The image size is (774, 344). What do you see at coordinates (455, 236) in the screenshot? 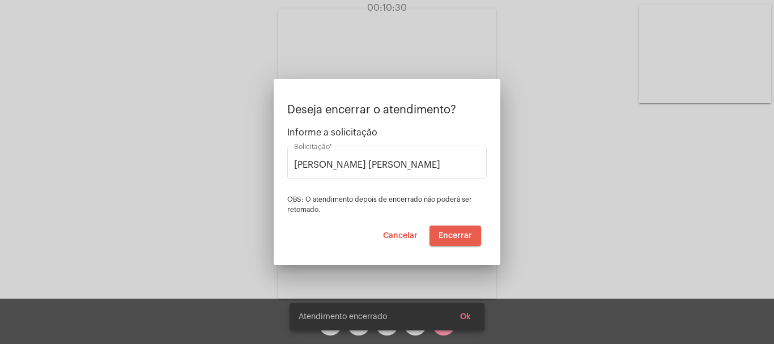
I see `span: Encerrar` at bounding box center [455, 236].